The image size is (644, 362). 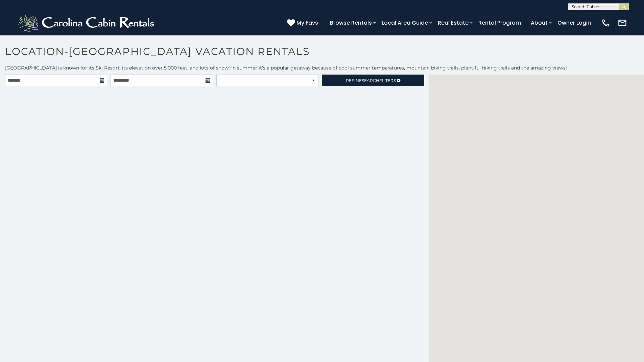 What do you see at coordinates (373, 80) in the screenshot?
I see `a: RefineSearchFilters` at bounding box center [373, 80].